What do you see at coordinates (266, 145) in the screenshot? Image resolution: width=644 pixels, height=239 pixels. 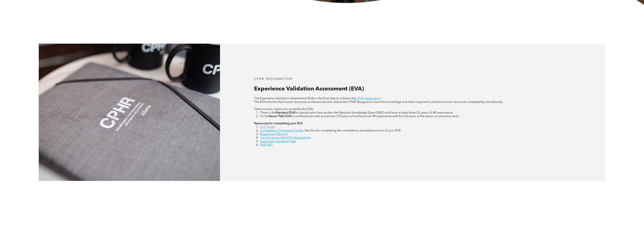 I see `a: EVA FAQ` at bounding box center [266, 145].